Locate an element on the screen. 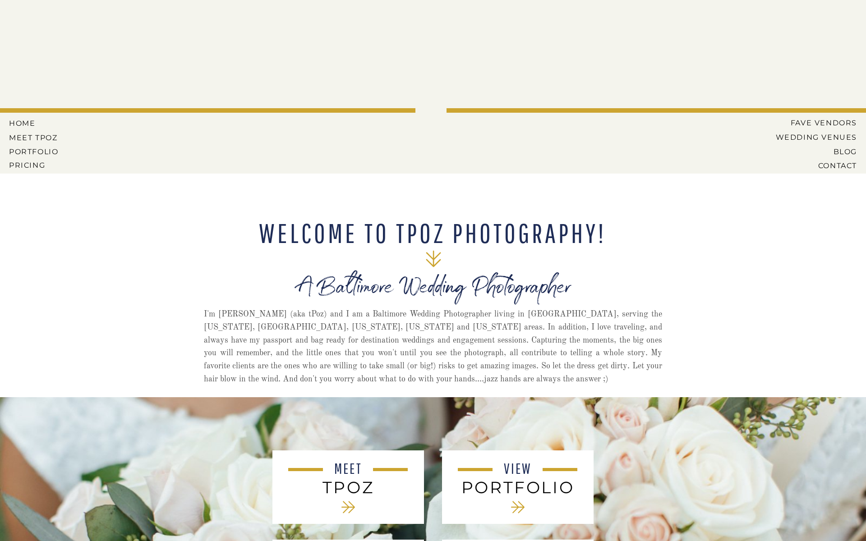 Image resolution: width=866 pixels, height=541 pixels. a: MEET is located at coordinates (348, 469).